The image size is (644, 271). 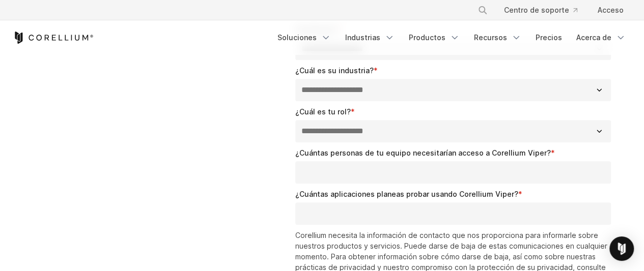 I want to click on font: ¿Cuál es tu rol?, so click(x=323, y=111).